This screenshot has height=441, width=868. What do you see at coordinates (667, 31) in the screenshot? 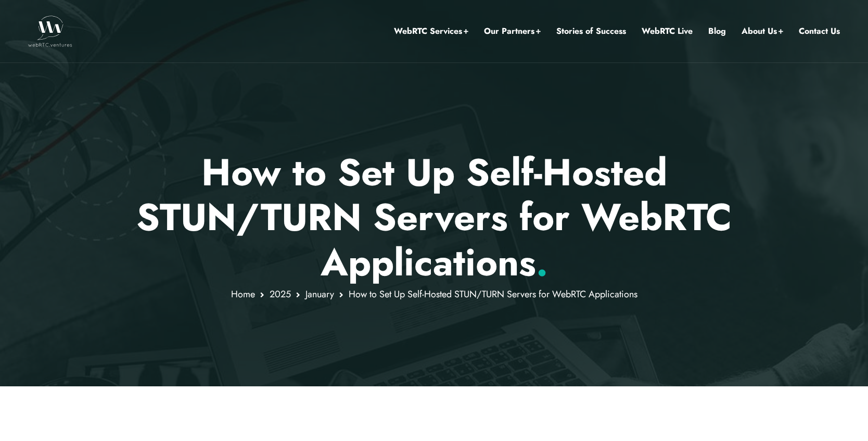
I see `a: WebRTC Live` at bounding box center [667, 31].